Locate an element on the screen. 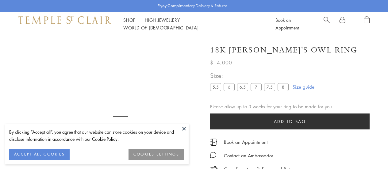 This screenshot has height=169, width=388. a: Open Shopping Bag is located at coordinates (367, 24).